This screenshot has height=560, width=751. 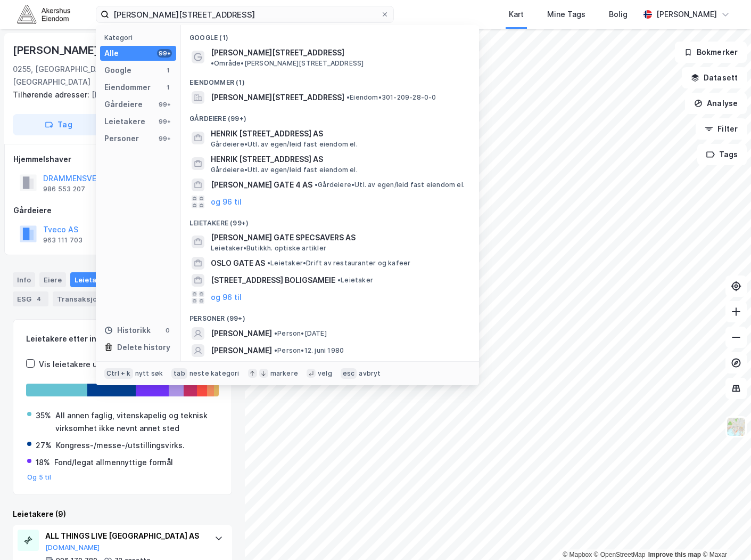 What do you see at coordinates (577, 554) in the screenshot?
I see `a: Mapbox` at bounding box center [577, 554].